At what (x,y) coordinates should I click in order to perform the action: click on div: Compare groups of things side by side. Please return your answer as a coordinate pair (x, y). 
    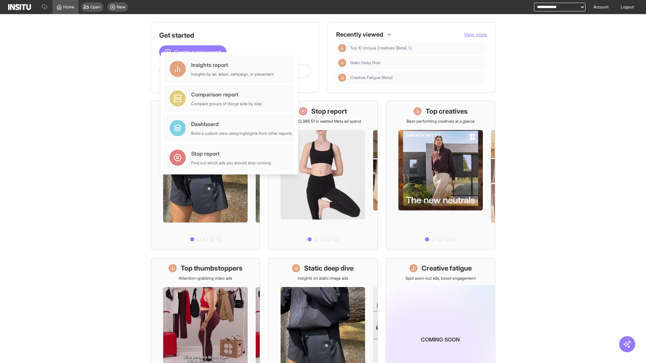
    Looking at the image, I should click on (226, 104).